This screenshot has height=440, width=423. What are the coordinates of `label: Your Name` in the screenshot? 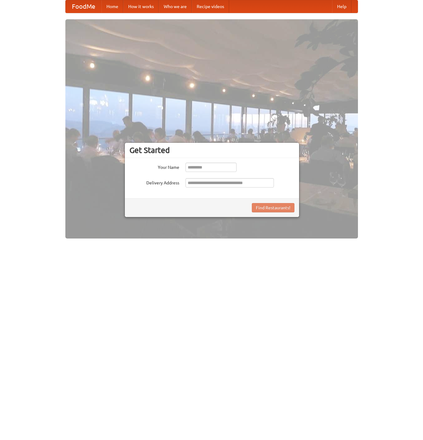 It's located at (154, 166).